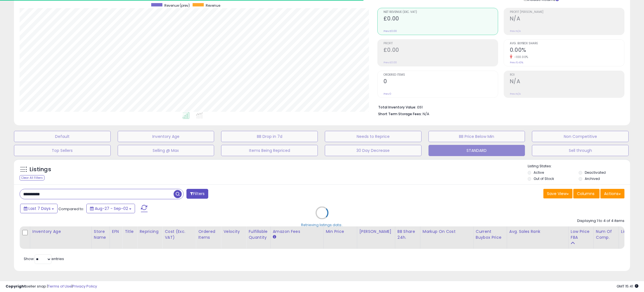 This screenshot has width=644, height=292. I want to click on span: 2025-09-10 15:41 GMT, so click(627, 286).